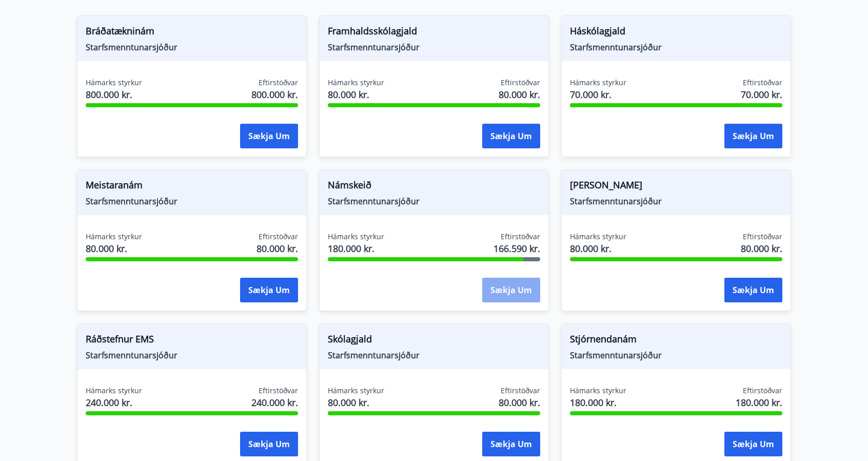 Image resolution: width=868 pixels, height=461 pixels. What do you see at coordinates (516, 248) in the screenshot?
I see `span: 166.590 kr.` at bounding box center [516, 248].